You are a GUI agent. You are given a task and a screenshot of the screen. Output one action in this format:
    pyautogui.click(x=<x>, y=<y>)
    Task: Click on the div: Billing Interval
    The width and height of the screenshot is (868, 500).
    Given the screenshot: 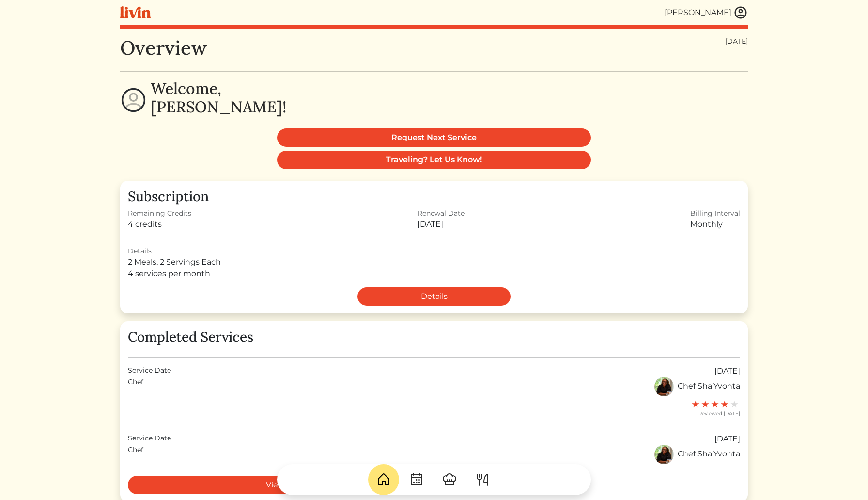 What is the action you would take?
    pyautogui.click(x=715, y=213)
    